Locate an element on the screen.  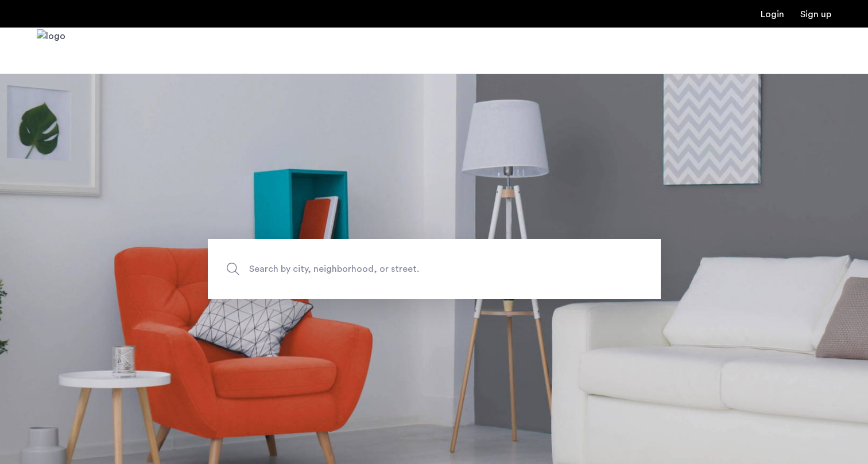
a: Login is located at coordinates (772, 14).